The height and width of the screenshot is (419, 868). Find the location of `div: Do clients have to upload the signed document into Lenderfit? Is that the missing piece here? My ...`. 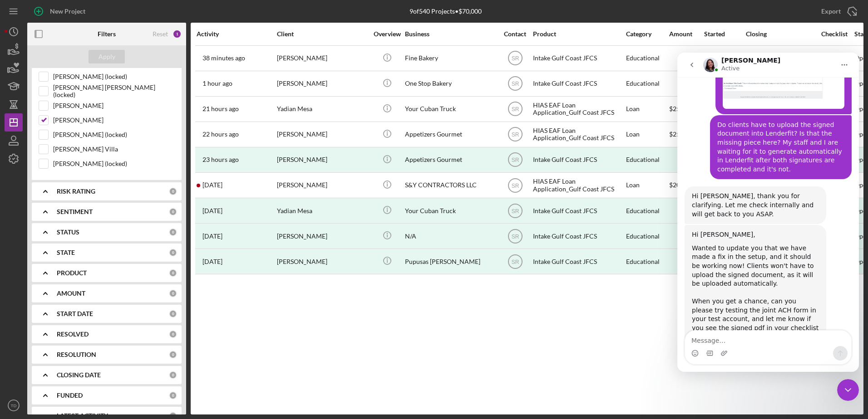

div: Do clients have to upload the signed document into Lenderfit? Is that the missing piece here? My ... is located at coordinates (103, 95).